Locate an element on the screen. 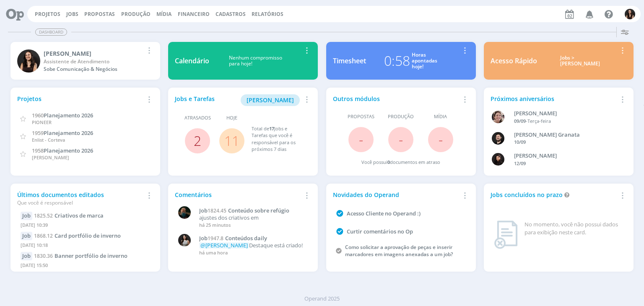 This screenshot has height=306, width=644. p: ajustes dos criativos em is located at coordinates (253, 218).